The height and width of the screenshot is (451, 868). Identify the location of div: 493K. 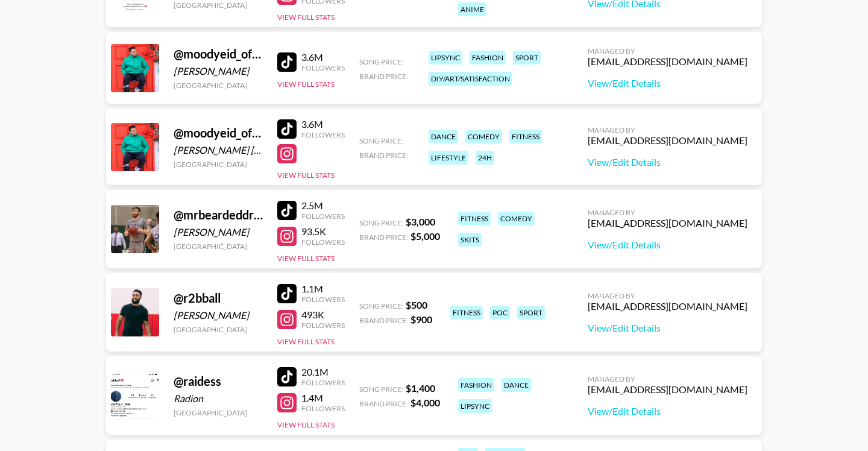
(323, 315).